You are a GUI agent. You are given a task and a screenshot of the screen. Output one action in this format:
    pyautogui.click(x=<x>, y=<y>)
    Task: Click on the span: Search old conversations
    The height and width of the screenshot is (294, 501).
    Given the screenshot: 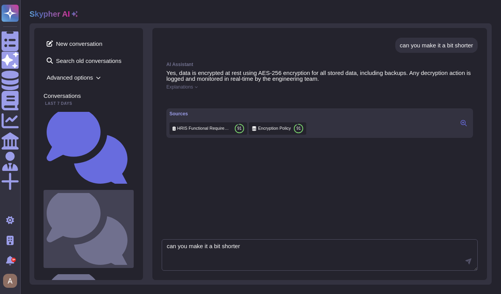 What is the action you would take?
    pyautogui.click(x=89, y=61)
    